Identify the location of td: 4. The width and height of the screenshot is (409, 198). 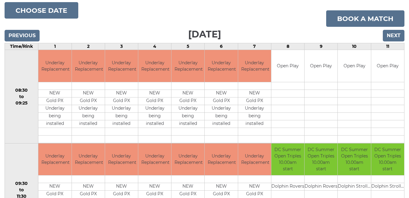
(155, 47).